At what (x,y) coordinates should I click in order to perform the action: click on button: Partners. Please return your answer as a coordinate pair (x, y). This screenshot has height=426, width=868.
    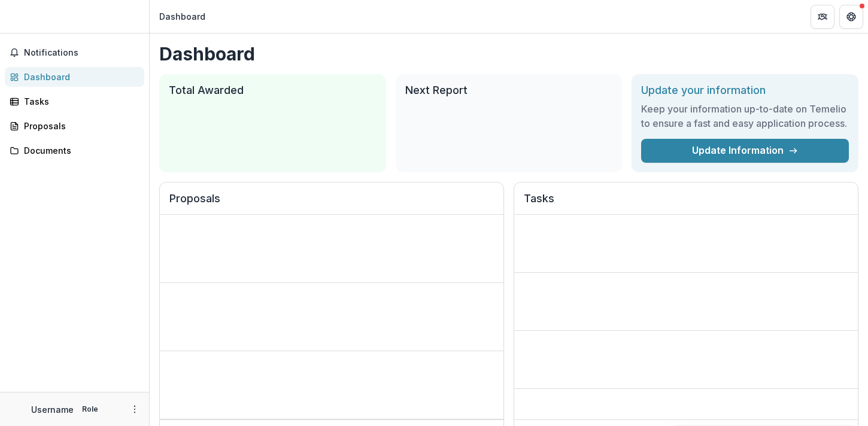
    Looking at the image, I should click on (822, 17).